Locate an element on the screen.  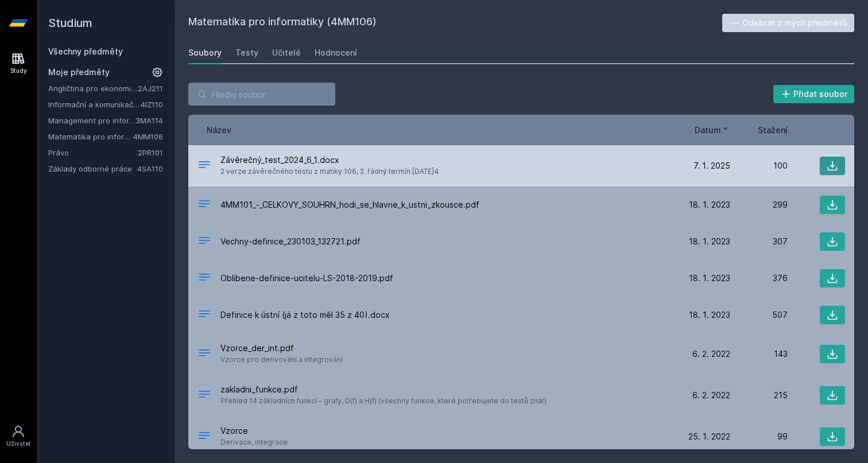
span: Vzorce is located at coordinates (254, 431).